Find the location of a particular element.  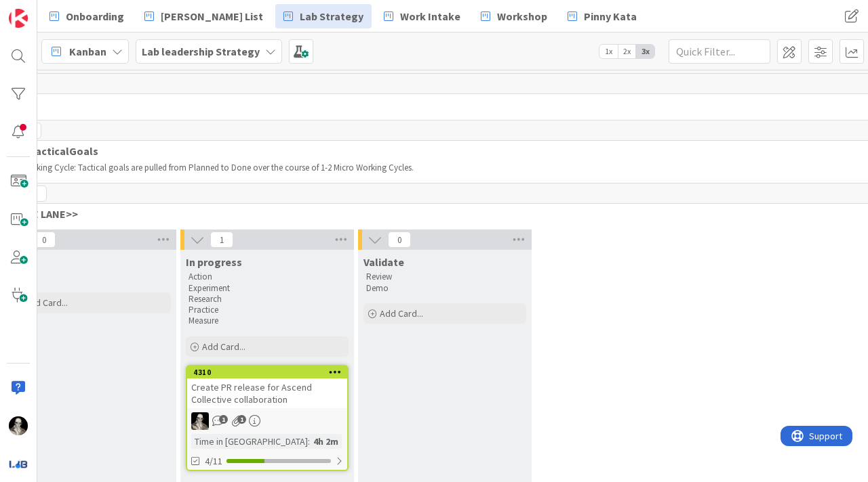

div: WS is located at coordinates (267, 422).